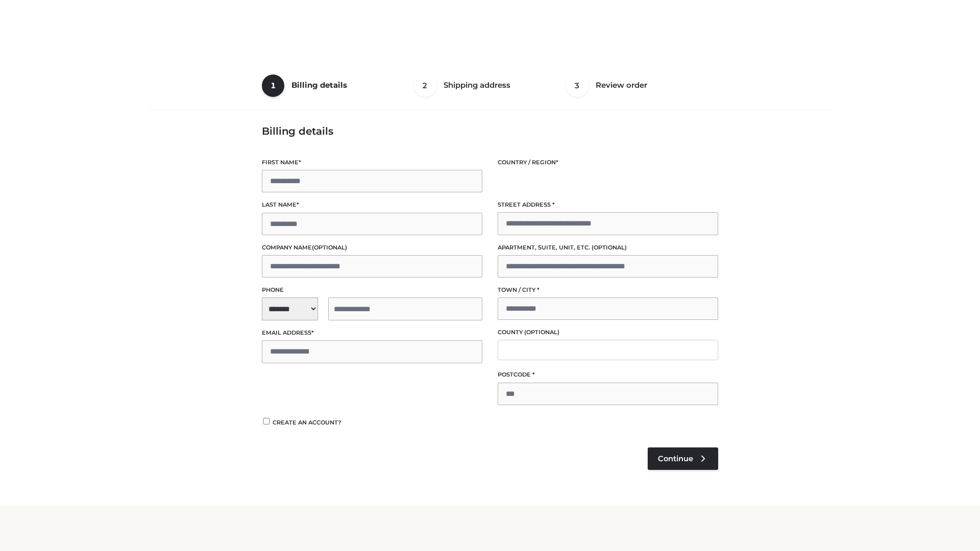 The image size is (980, 551). I want to click on label: County, so click(608, 332).